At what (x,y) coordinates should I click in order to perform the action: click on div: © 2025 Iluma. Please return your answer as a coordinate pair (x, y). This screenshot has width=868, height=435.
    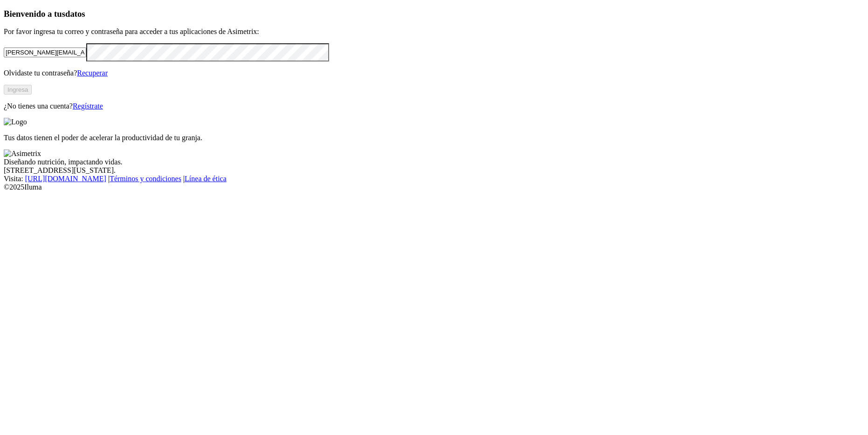
    Looking at the image, I should click on (434, 187).